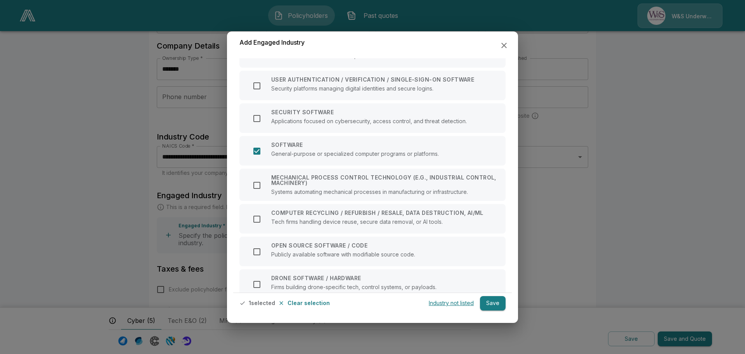  I want to click on p: Tech firms handling device reuse, secure data removal, or AI tools., so click(377, 221).